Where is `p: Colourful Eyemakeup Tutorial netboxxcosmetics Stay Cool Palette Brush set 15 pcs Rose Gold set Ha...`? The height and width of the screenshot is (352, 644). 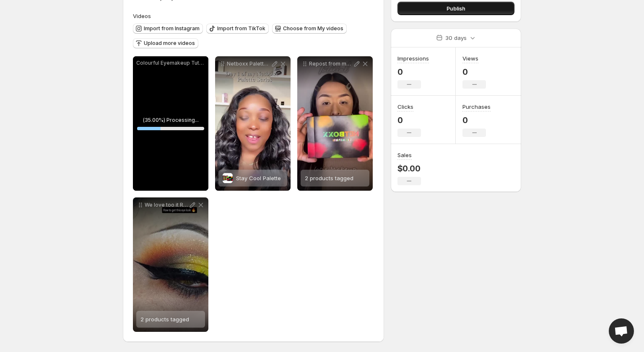
p: Colourful Eyemakeup Tutorial netboxxcosmetics Stay Cool Palette Brush set 15 pcs Rose Gold set Ha... is located at coordinates (171, 63).